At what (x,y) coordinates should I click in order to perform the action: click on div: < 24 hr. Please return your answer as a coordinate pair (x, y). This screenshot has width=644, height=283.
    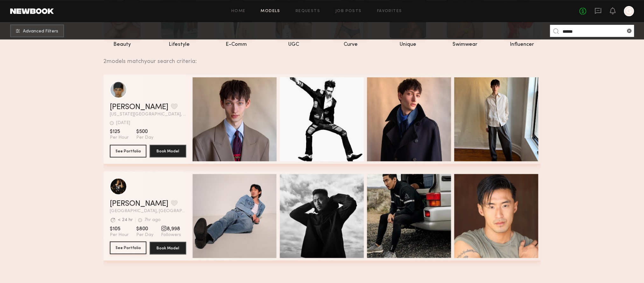
    Looking at the image, I should click on (125, 220).